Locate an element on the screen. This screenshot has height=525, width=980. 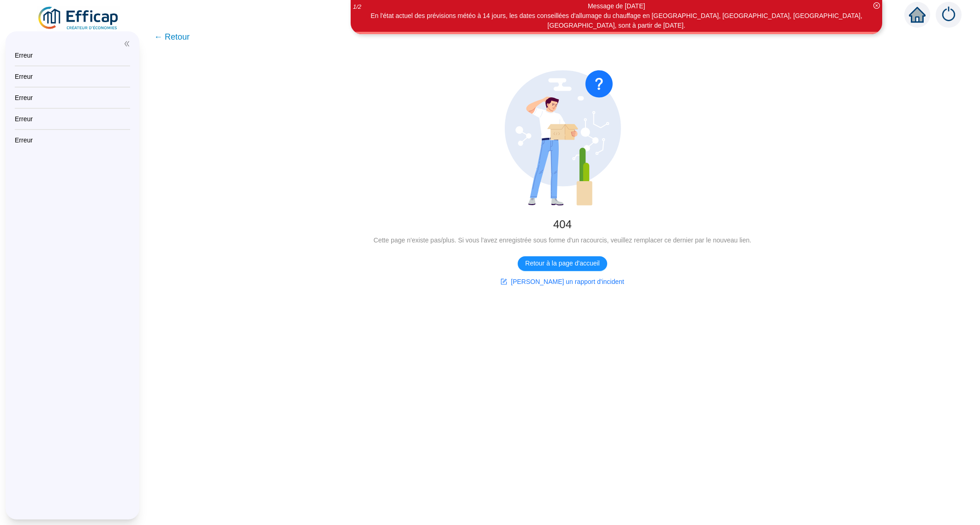
div: En l'état actuel des prévisions météo à 14 jours, les dates conseillées d'allumage du chauffage e... is located at coordinates (616, 21).